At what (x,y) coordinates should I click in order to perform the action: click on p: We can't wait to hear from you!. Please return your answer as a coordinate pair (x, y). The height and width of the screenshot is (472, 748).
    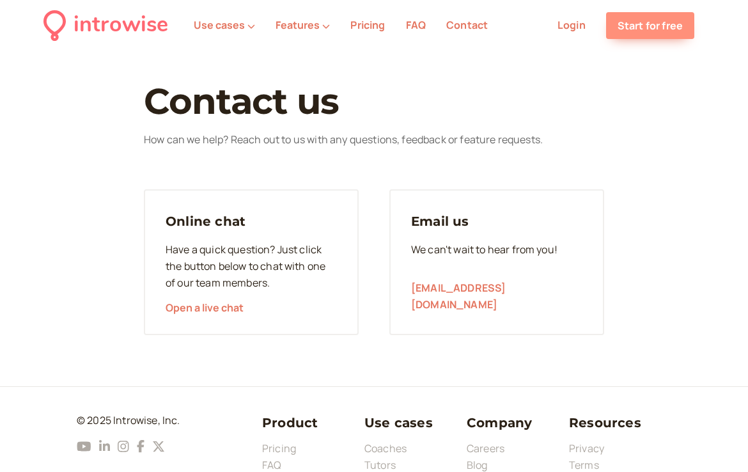
    Looking at the image, I should click on (484, 256).